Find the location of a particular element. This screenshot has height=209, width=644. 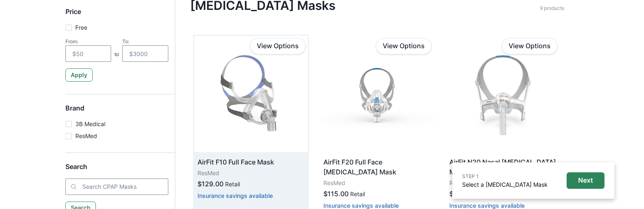

p: Free is located at coordinates (81, 27).